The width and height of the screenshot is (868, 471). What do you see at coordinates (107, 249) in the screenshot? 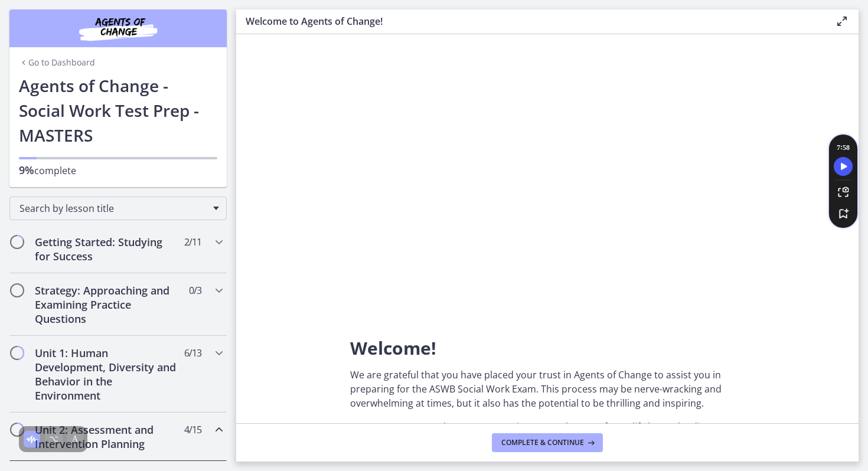
I see `h2: Getting Started: Studying for Success` at bounding box center [107, 249].